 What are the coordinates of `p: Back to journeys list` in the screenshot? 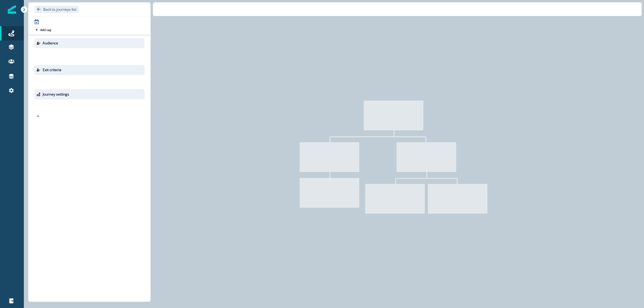 It's located at (60, 9).